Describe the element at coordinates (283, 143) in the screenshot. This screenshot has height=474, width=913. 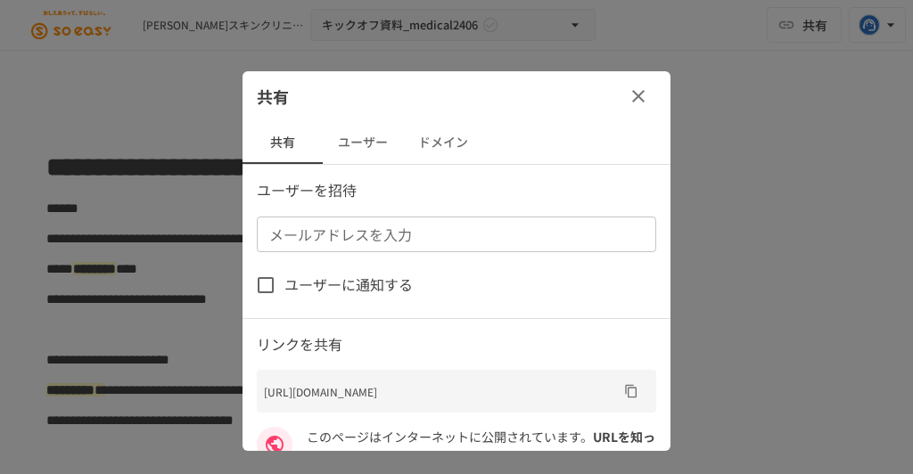
I see `button: 共有` at that location.